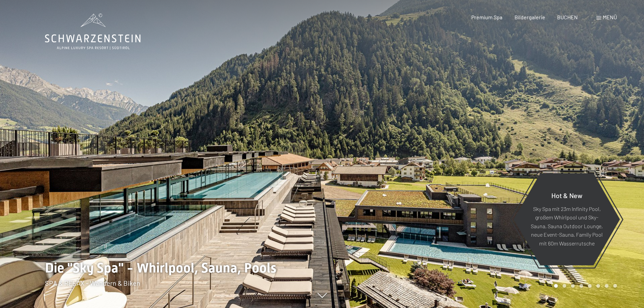 The height and width of the screenshot is (308, 644). Describe the element at coordinates (572, 286) in the screenshot. I see `div: Carousel Page 3` at that location.